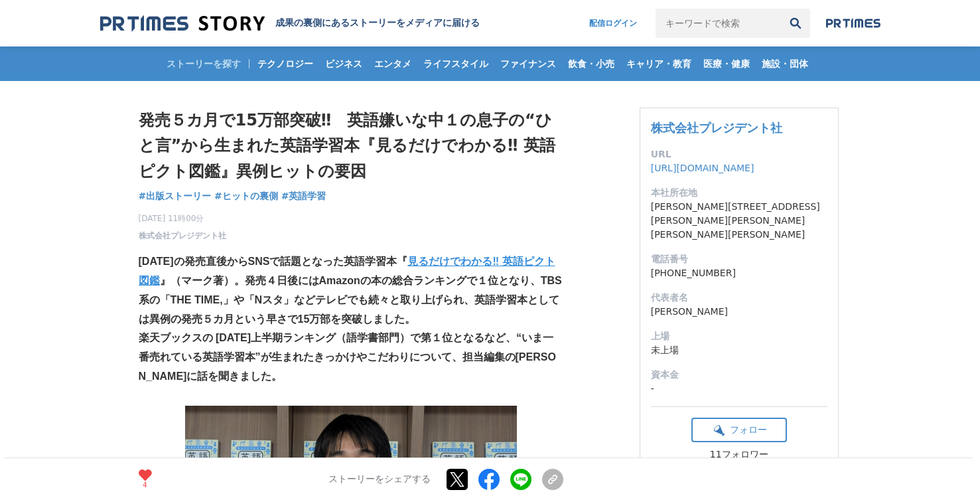 The width and height of the screenshot is (980, 500). Describe the element at coordinates (393, 64) in the screenshot. I see `a: エンタメ` at that location.